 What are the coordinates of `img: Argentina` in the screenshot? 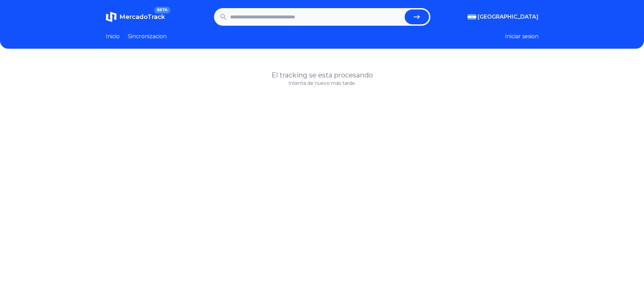 It's located at (472, 17).